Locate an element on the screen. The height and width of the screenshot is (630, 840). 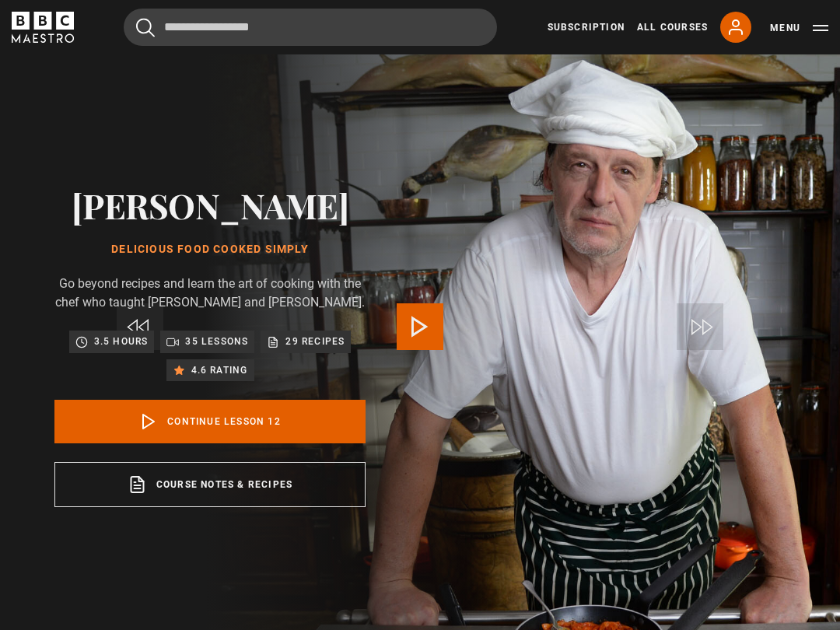
input: Search is located at coordinates (311, 27).